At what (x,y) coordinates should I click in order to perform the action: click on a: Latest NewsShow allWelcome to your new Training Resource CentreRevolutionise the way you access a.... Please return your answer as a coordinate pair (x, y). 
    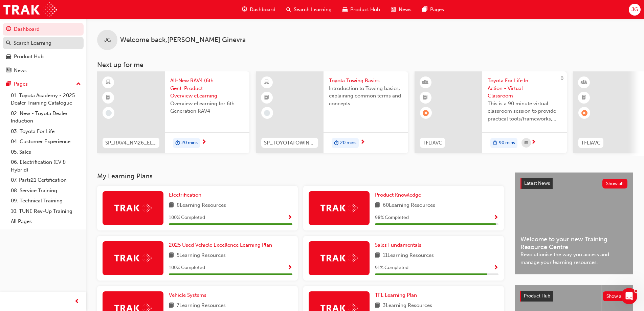
    Looking at the image, I should click on (574, 223).